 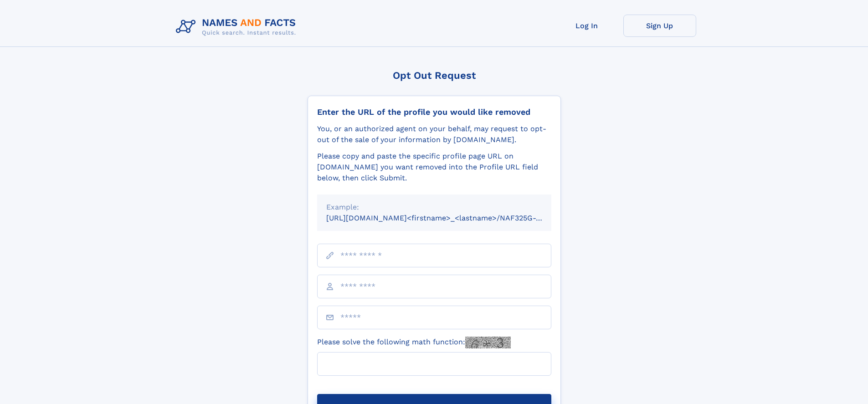 What do you see at coordinates (414, 343) in the screenshot?
I see `label: Please solve the following math function:` at bounding box center [414, 343].